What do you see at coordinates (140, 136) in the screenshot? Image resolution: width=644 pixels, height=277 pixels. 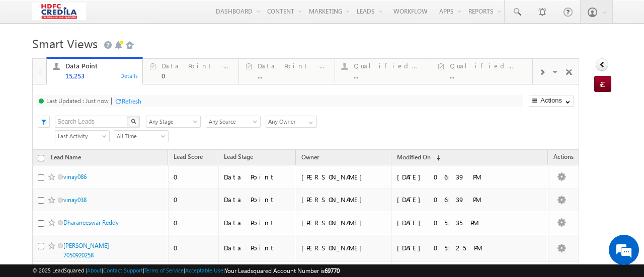 I see `span: All Time` at bounding box center [140, 136].